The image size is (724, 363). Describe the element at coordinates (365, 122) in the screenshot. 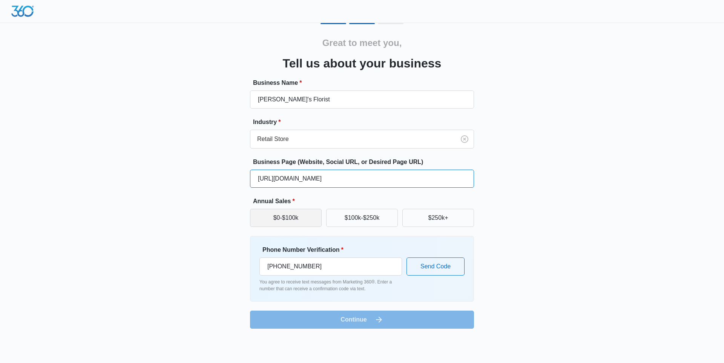

I see `label: Industry` at that location.